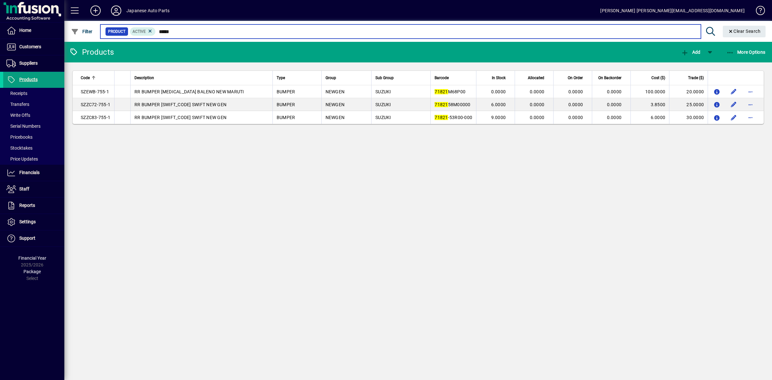 The width and height of the screenshot is (772, 380). I want to click on a: Receipts, so click(34, 93).